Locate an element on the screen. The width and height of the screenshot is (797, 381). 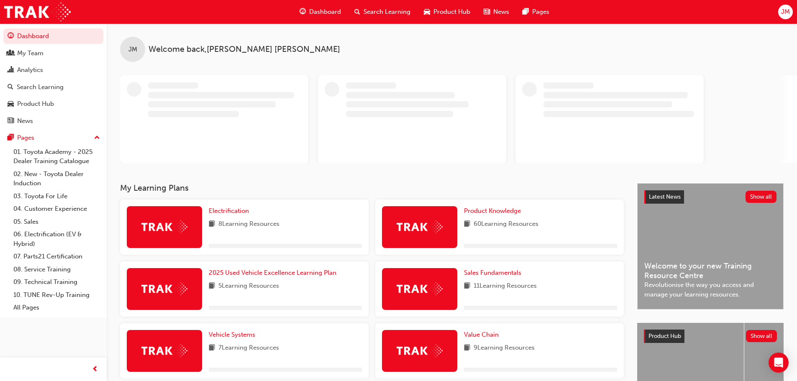
a: Dashboard is located at coordinates (53, 36).